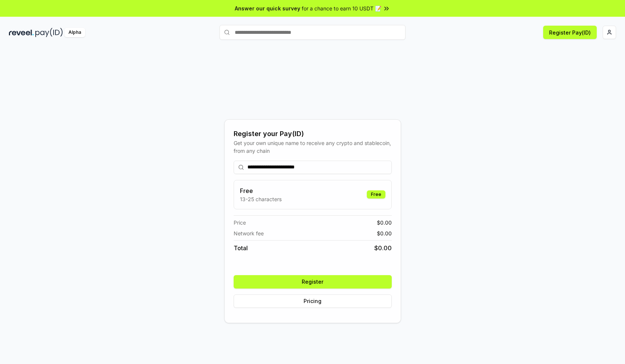 The height and width of the screenshot is (364, 625). I want to click on div: Free, so click(376, 195).